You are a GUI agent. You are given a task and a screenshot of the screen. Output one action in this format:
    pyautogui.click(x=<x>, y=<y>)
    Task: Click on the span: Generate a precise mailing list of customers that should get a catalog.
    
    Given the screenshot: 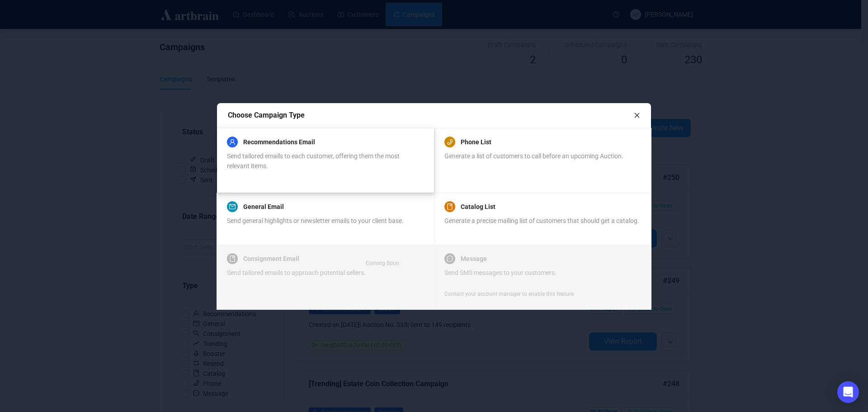 What is the action you would take?
    pyautogui.click(x=542, y=221)
    